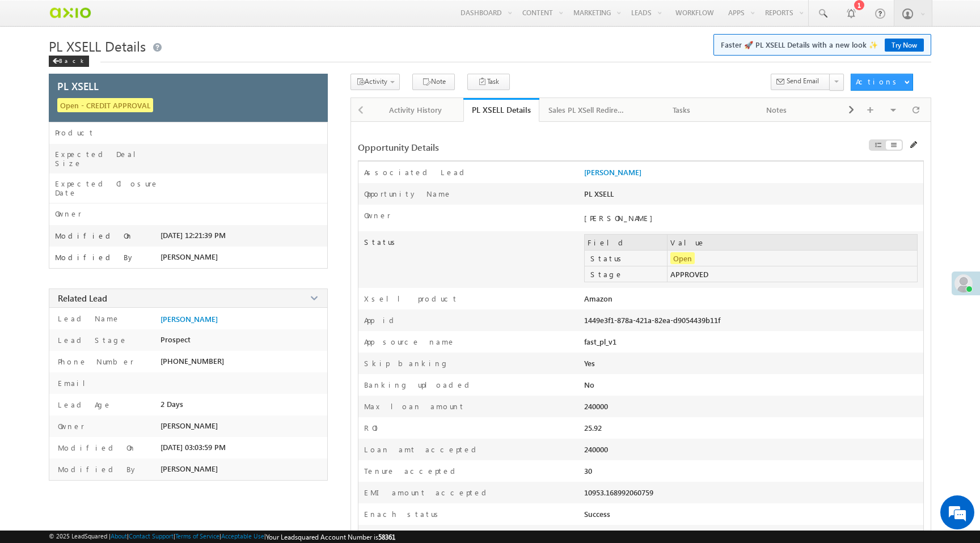 This screenshot has width=980, height=543. What do you see at coordinates (792, 274) in the screenshot?
I see `td: APPROVED` at bounding box center [792, 274].